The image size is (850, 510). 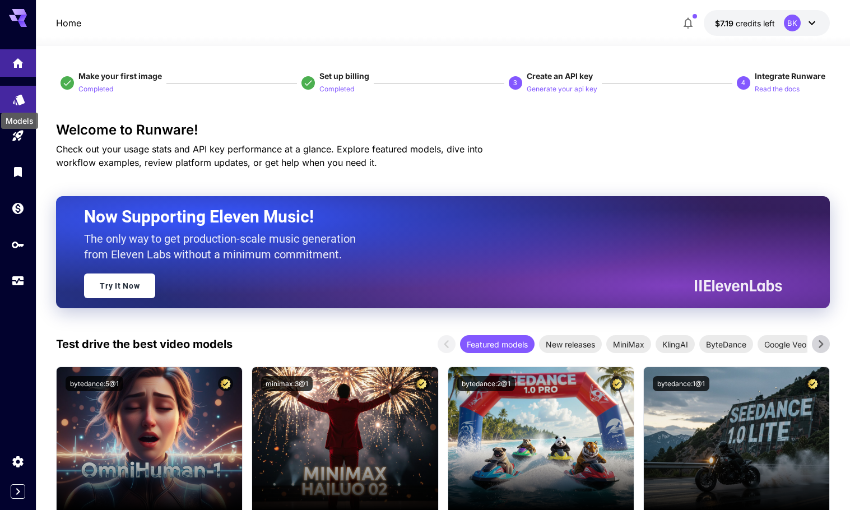 What do you see at coordinates (676, 344) in the screenshot?
I see `div: KlingAI` at bounding box center [676, 344].